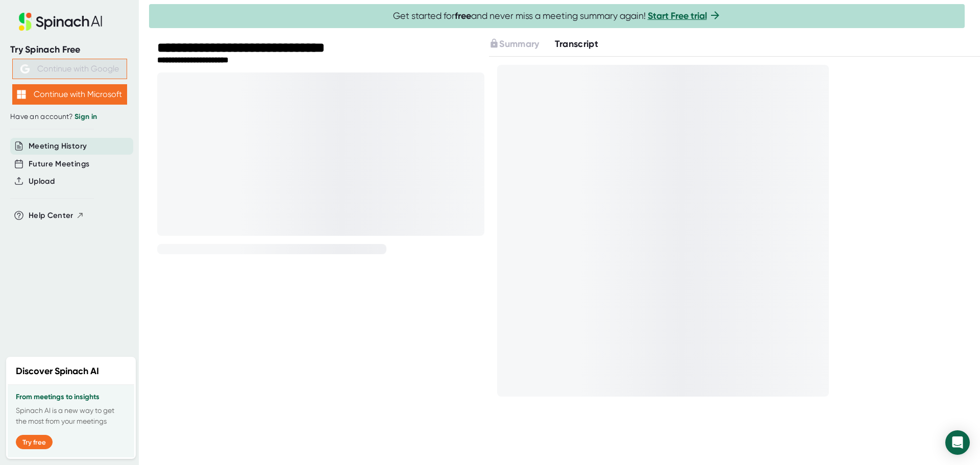 This screenshot has height=465, width=980. What do you see at coordinates (51, 215) in the screenshot?
I see `span: Help Center` at bounding box center [51, 215].